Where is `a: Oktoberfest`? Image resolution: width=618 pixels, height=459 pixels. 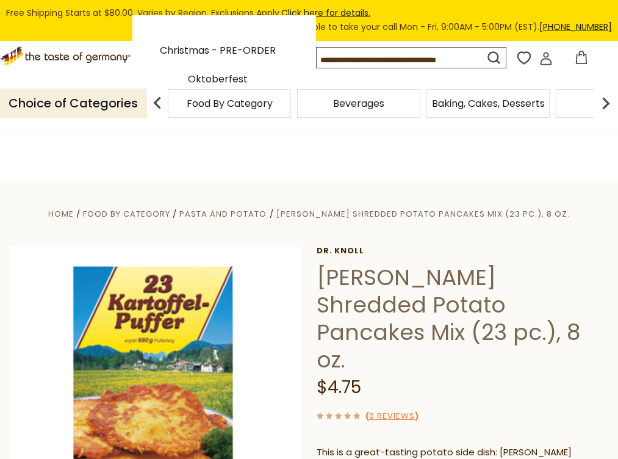
a: Oktoberfest is located at coordinates (218, 79).